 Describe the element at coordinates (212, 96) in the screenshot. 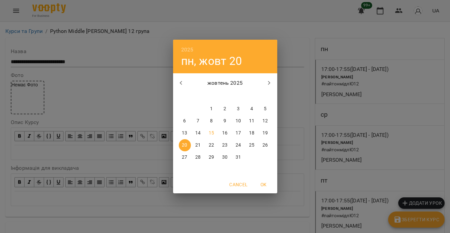

I see `span: ср` at that location.